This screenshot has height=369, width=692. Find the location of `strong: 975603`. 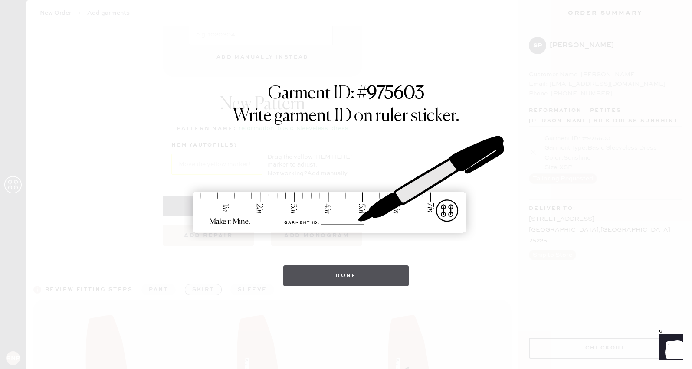

strong: 975603 is located at coordinates (396, 94).